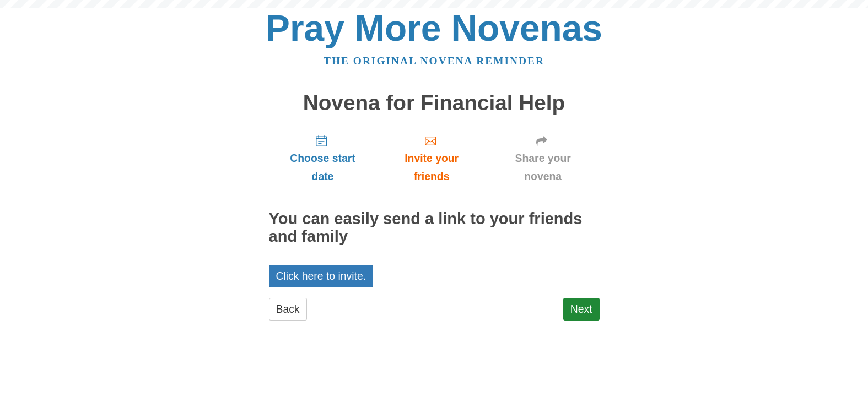  I want to click on a: Invite your friends, so click(431, 158).